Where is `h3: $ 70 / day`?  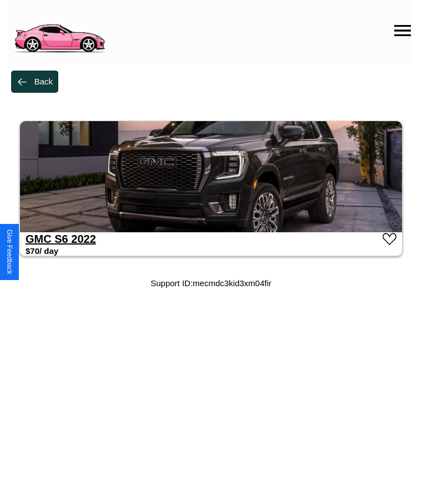
h3: $ 70 / day is located at coordinates (42, 251).